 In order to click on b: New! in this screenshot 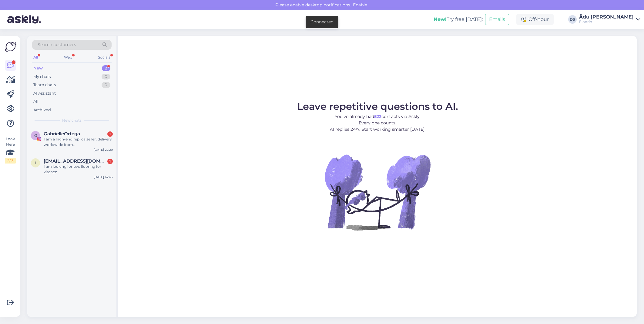, I will do `click(440, 19)`.